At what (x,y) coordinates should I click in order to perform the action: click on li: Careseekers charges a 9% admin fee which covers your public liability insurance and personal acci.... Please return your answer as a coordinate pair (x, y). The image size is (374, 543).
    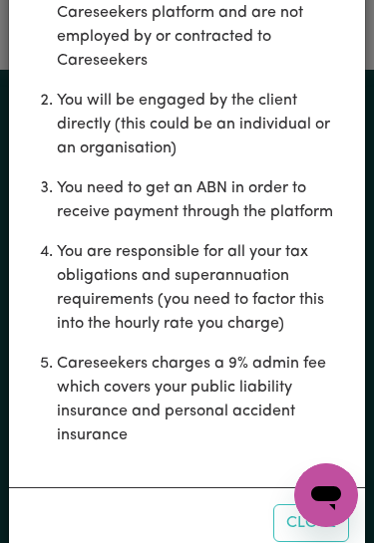
    Looking at the image, I should click on (202, 400).